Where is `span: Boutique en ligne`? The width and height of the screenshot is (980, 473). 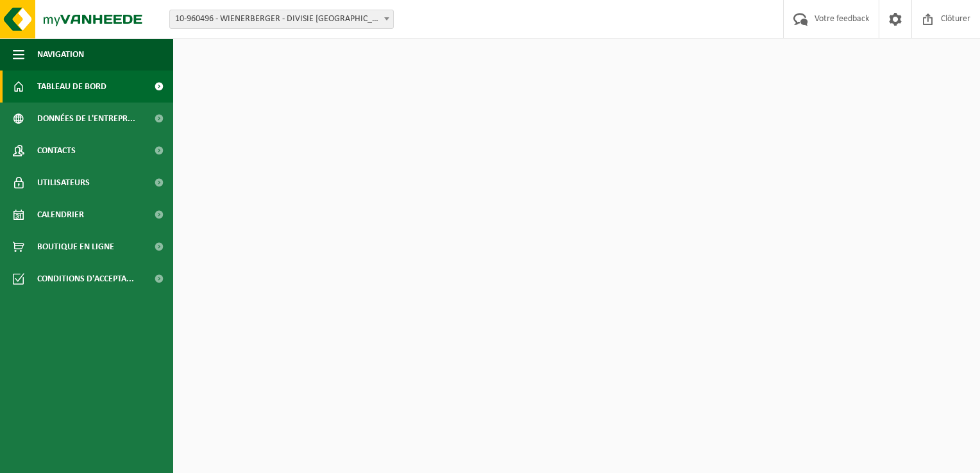
span: Boutique en ligne is located at coordinates (76, 247).